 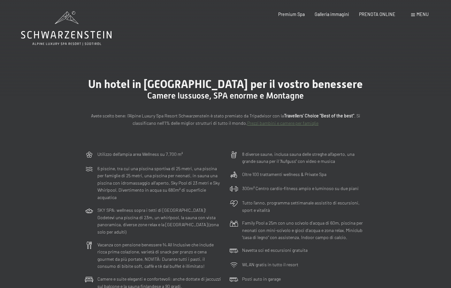 What do you see at coordinates (423, 14) in the screenshot?
I see `span: Menu` at bounding box center [423, 14].